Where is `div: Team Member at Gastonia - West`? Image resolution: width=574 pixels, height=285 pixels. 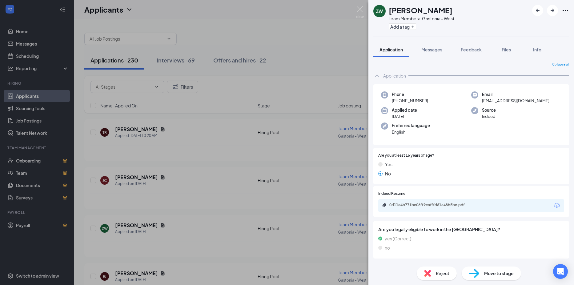
div: Team Member at Gastonia - West is located at coordinates (422, 18).